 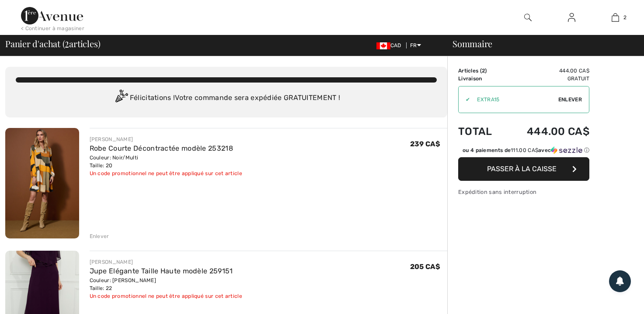 I want to click on td: Total, so click(x=481, y=132).